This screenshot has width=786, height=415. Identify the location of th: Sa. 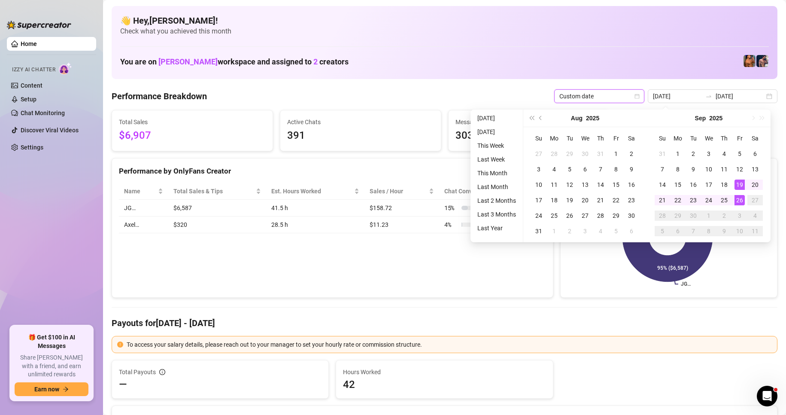
(631, 138).